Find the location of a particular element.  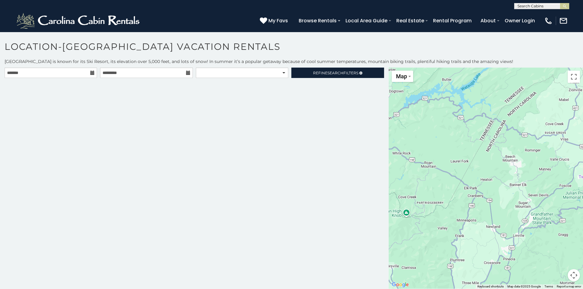

a: Rental Program is located at coordinates (453, 21).